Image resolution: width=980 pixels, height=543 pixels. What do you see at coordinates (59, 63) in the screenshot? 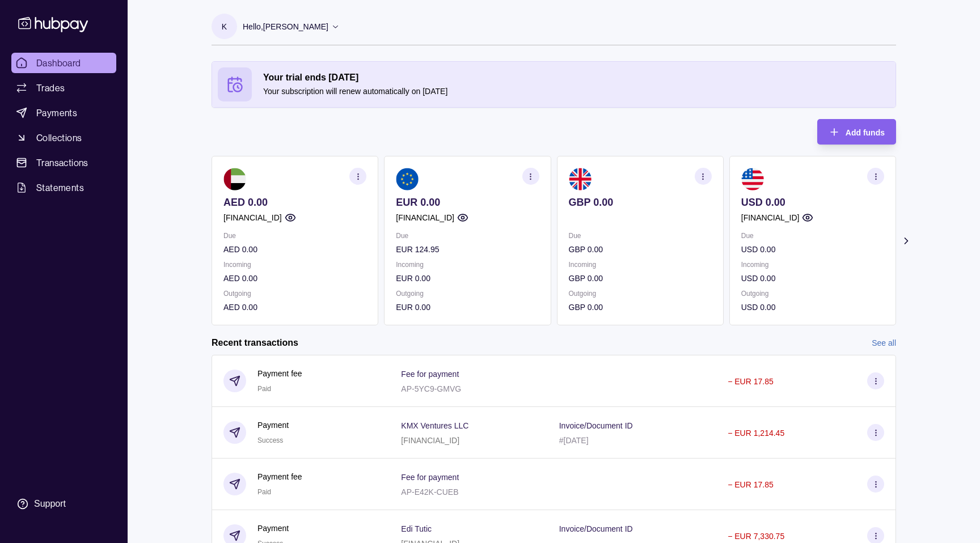
I see `span: Dashboard` at bounding box center [59, 63].